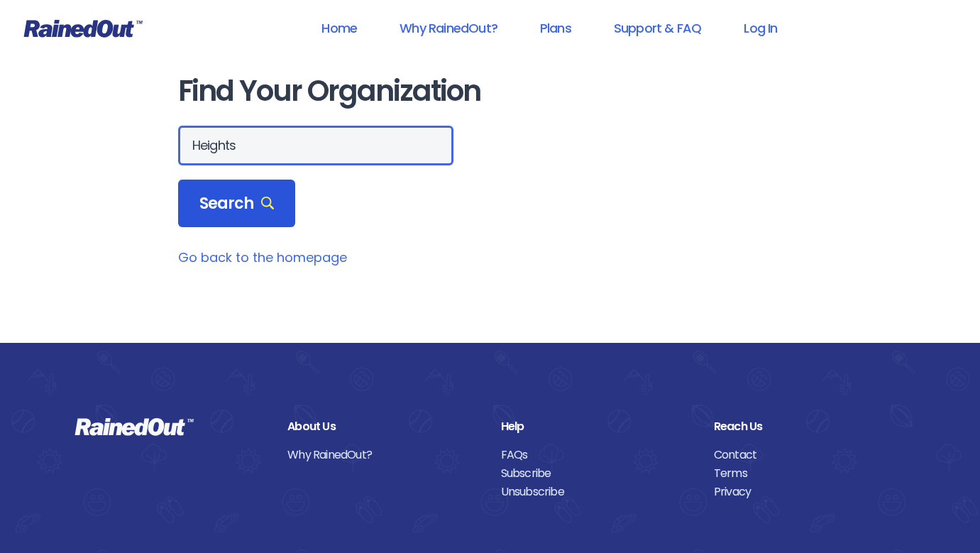 Image resolution: width=980 pixels, height=553 pixels. Describe the element at coordinates (597, 474) in the screenshot. I see `a: Subscribe` at that location.